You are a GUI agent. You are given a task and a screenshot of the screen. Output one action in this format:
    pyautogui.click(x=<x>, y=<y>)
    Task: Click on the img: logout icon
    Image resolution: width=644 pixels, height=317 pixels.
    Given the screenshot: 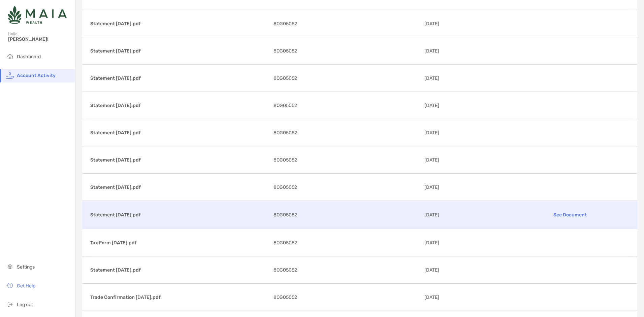 What is the action you would take?
    pyautogui.click(x=10, y=304)
    